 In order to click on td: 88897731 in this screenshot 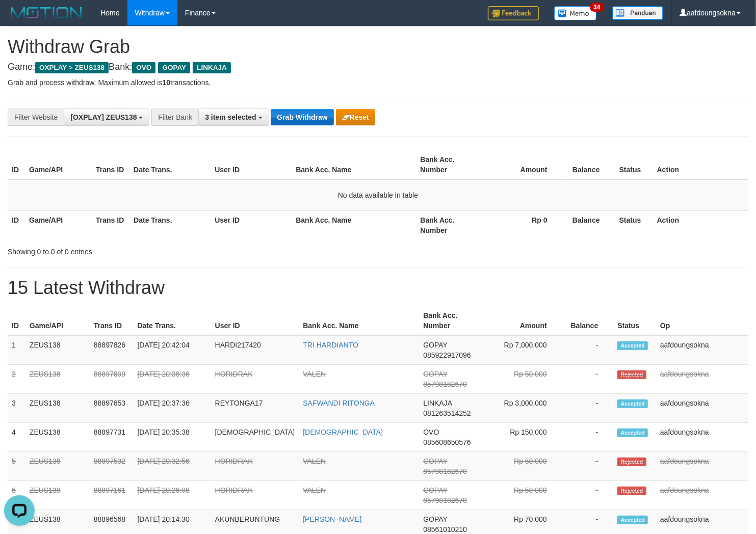, I will do `click(111, 437)`.